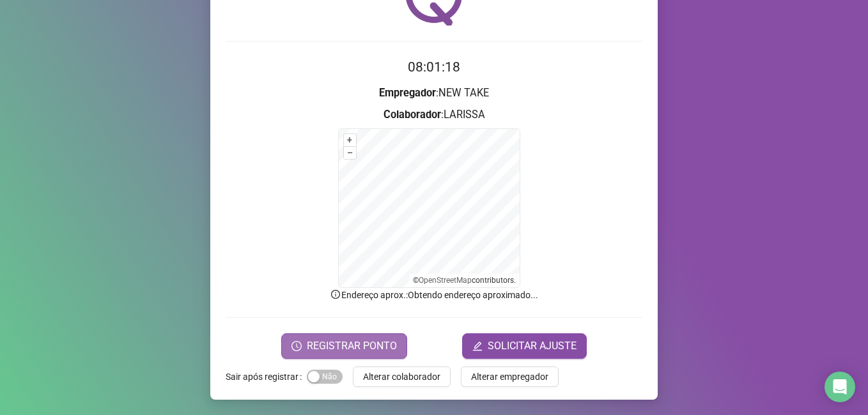  Describe the element at coordinates (510, 377) in the screenshot. I see `button: Alterar empregador` at that location.